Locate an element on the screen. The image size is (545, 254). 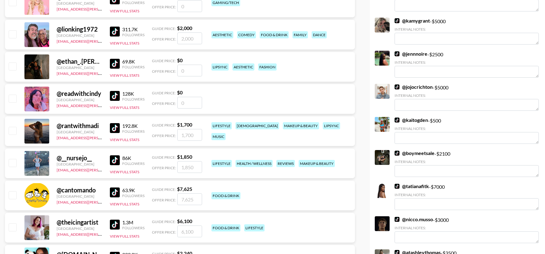
a: @jojocrichton is located at coordinates (413, 87).